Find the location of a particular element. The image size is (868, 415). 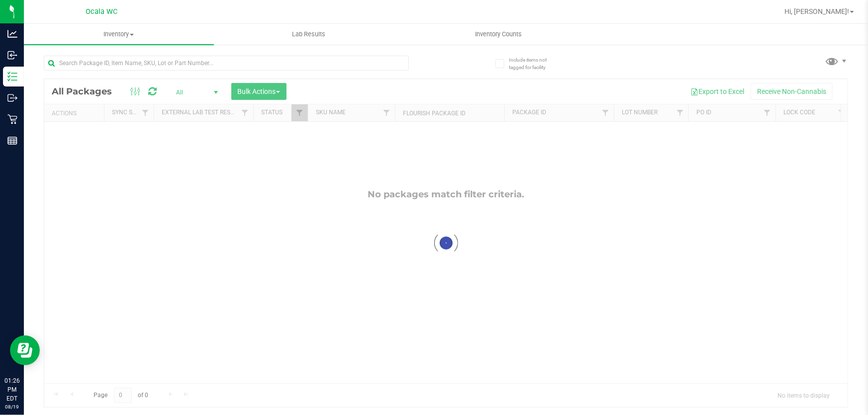

span: Inventory Counts is located at coordinates (499, 35).